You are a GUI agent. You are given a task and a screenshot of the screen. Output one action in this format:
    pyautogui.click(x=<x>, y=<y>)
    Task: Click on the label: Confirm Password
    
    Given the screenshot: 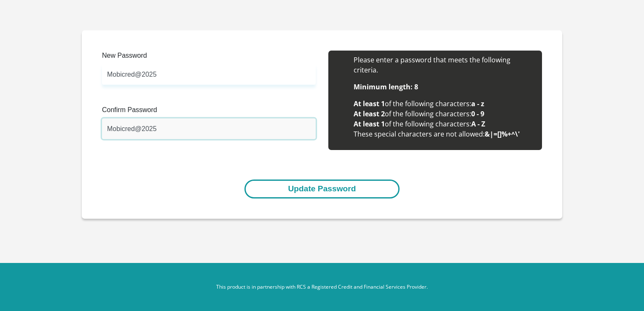 What is the action you would take?
    pyautogui.click(x=208, y=112)
    